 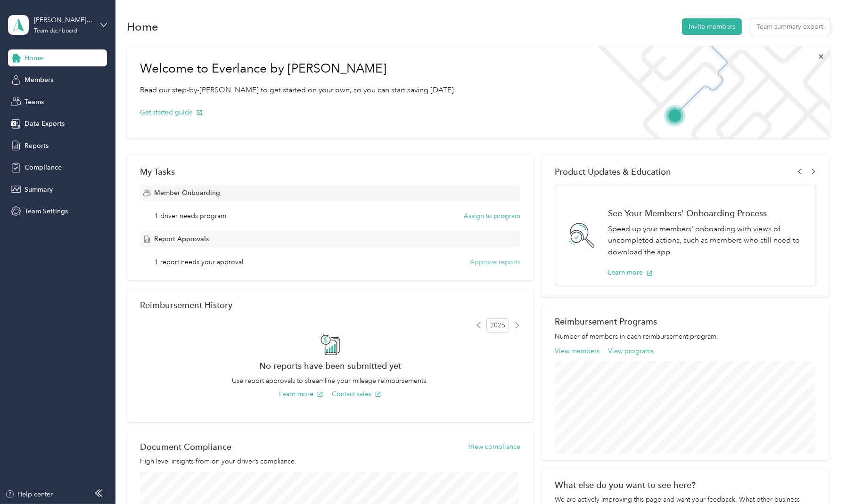 What do you see at coordinates (577, 352) in the screenshot?
I see `button: View members` at bounding box center [577, 352].